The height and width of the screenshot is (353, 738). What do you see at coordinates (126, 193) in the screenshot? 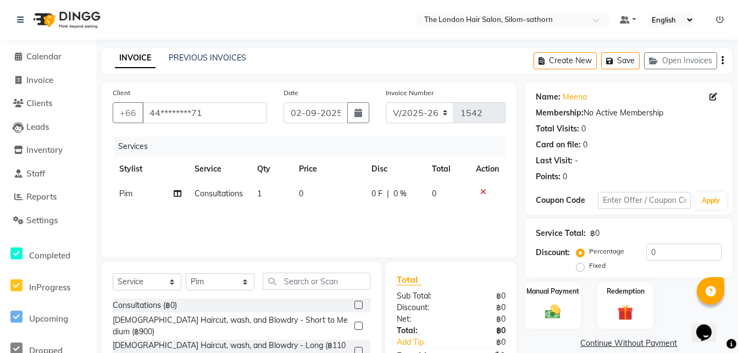
I see `span: Pim` at bounding box center [126, 193].